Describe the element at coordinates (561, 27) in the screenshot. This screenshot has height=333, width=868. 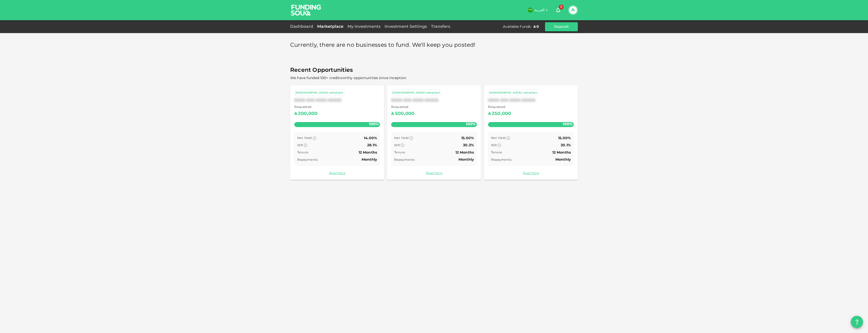
I see `button: Deposit` at that location.